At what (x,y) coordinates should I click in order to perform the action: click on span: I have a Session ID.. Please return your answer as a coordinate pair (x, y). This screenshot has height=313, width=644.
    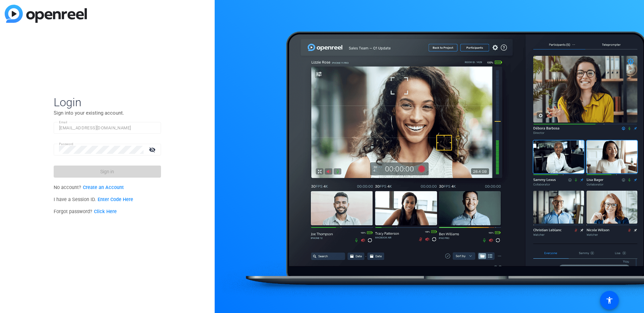
    Looking at the image, I should click on (93, 199).